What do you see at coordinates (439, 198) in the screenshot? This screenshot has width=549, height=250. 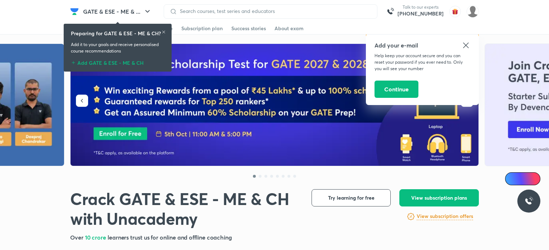 I see `button: View subscription plans` at bounding box center [439, 198].